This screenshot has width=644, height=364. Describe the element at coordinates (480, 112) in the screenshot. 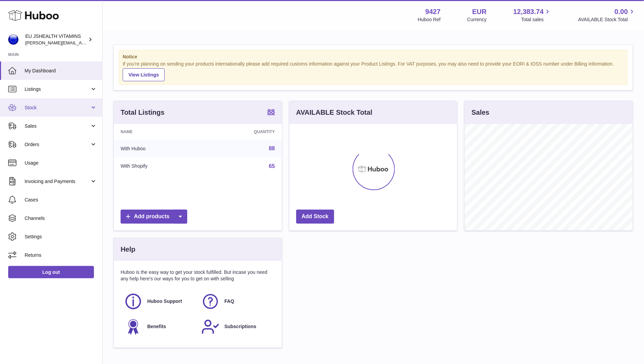

I see `h3: Sales` at that location.